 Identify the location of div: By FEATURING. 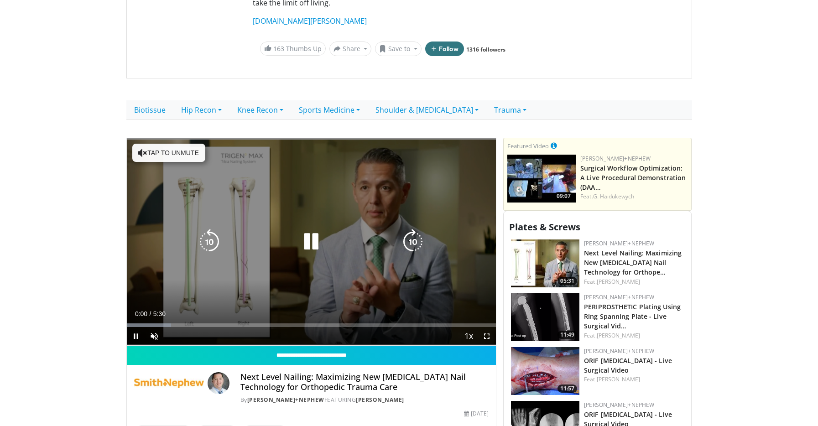
(364, 400).